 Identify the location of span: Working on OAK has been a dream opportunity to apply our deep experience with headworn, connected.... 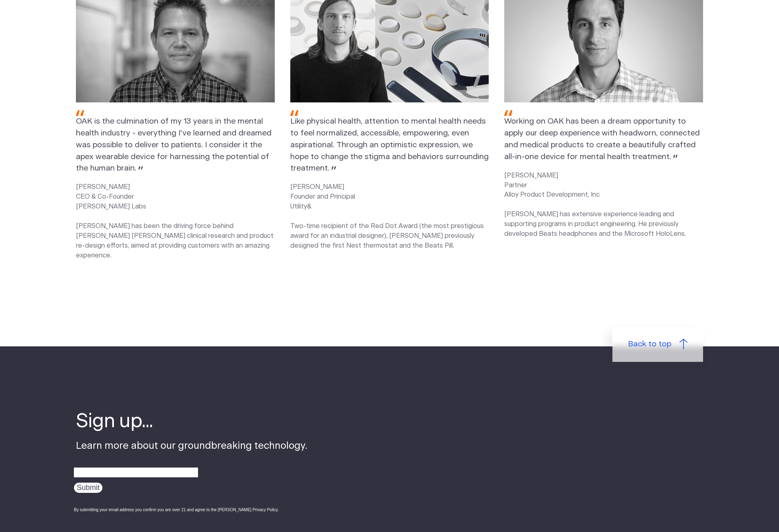
(602, 139).